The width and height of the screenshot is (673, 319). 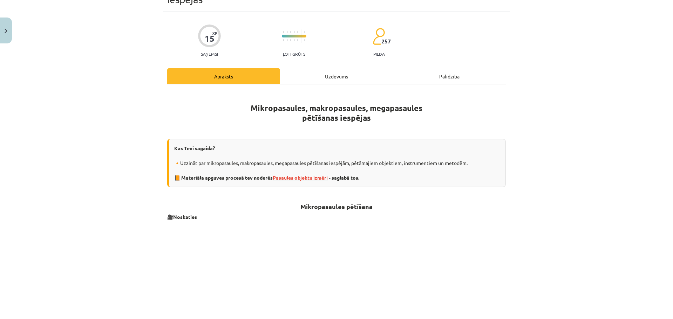 What do you see at coordinates (214, 33) in the screenshot?
I see `span: XP` at bounding box center [214, 33].